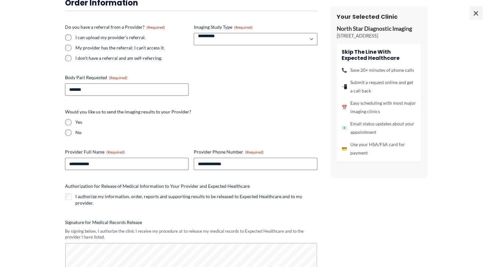 This screenshot has width=492, height=267. I want to click on h4: Skip the line with Expected Healthcare, so click(379, 55).